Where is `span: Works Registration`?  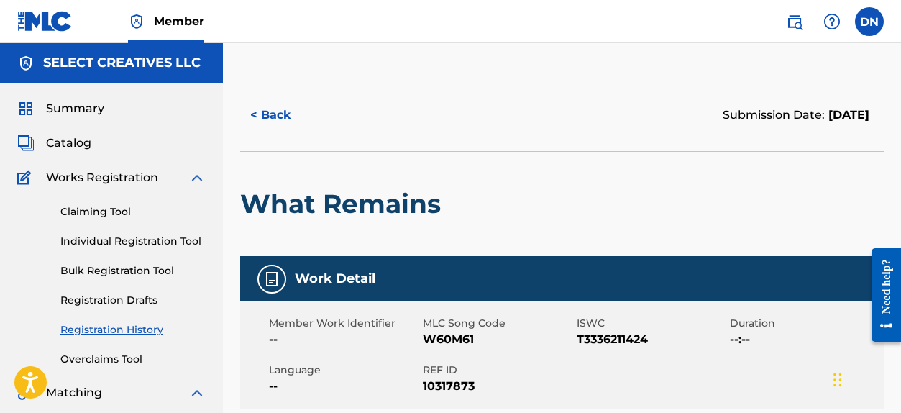
span: Works Registration is located at coordinates (102, 178).